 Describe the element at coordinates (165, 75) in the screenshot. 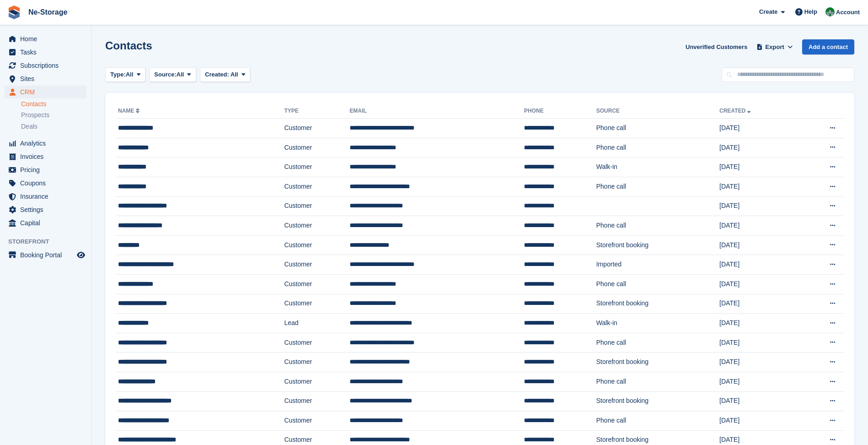

I see `span: Source:` at that location.